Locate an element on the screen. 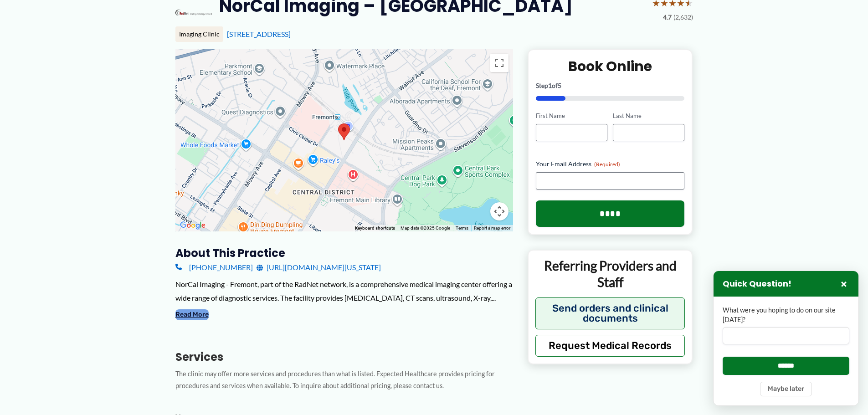  p: The clinic may offer more services and procedures than what is listed. Expected Healthcare provid... is located at coordinates (344, 380).